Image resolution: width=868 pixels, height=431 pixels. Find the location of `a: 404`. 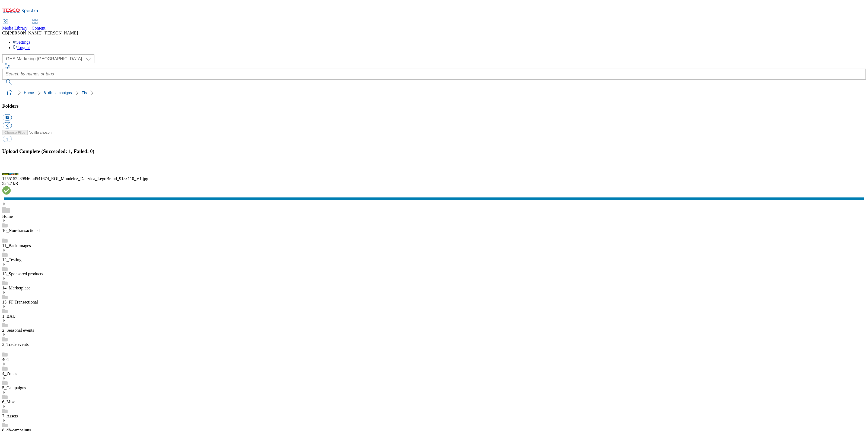

a: 404 is located at coordinates (5, 359).